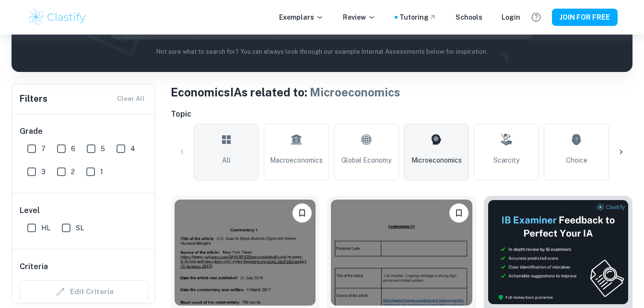 This screenshot has width=644, height=308. Describe the element at coordinates (73, 149) in the screenshot. I see `span: 6` at that location.